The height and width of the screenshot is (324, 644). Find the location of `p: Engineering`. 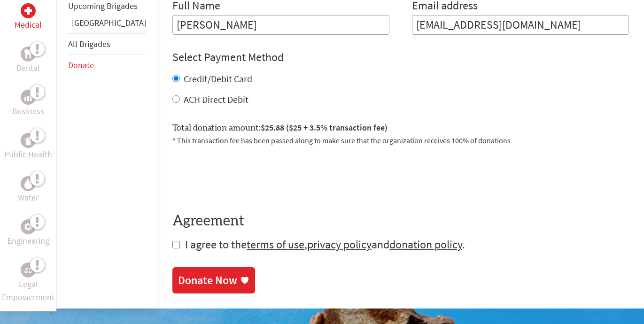

p: Engineering is located at coordinates (28, 241).